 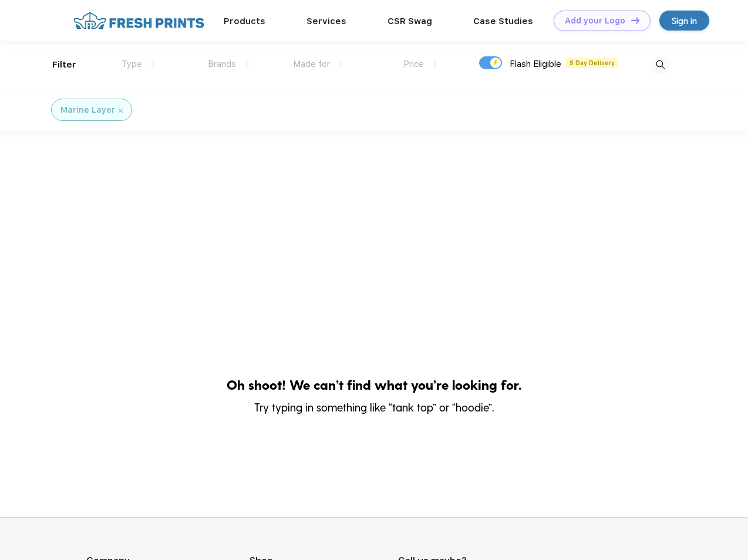 What do you see at coordinates (132, 64) in the screenshot?
I see `span: Type` at bounding box center [132, 64].